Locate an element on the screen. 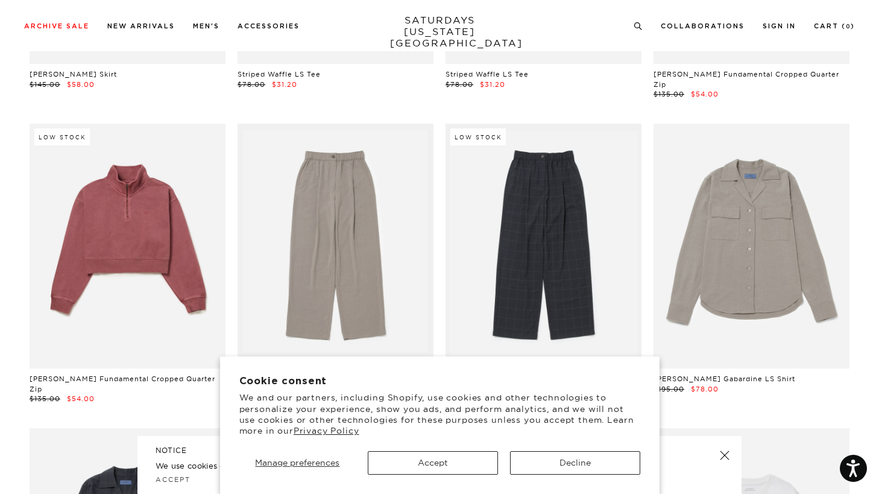 The height and width of the screenshot is (494, 879). span: $58.00 is located at coordinates (81, 84).